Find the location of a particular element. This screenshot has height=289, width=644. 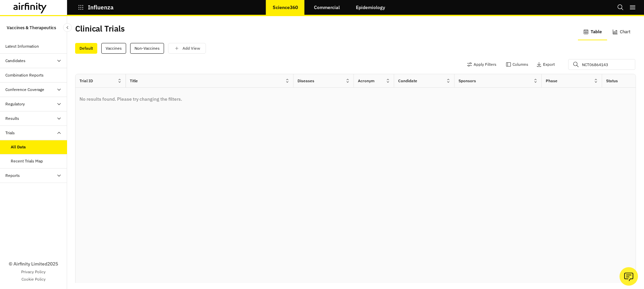

div: Results is located at coordinates (12, 118).